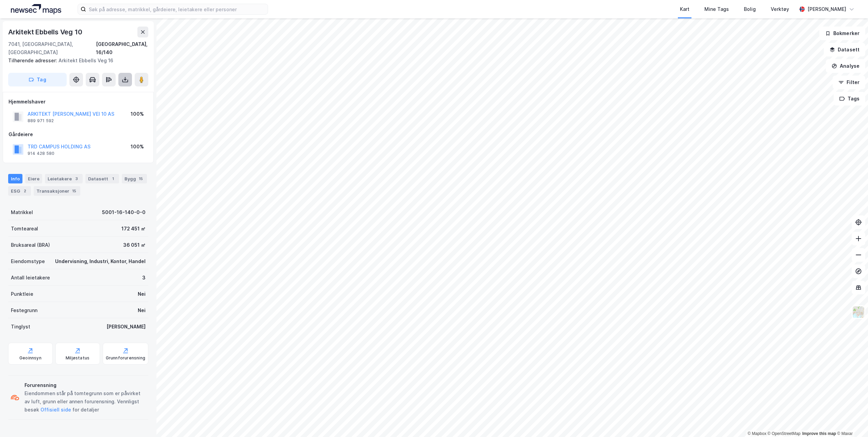  Describe the element at coordinates (28, 261) in the screenshot. I see `div: Eiendomstype` at that location.